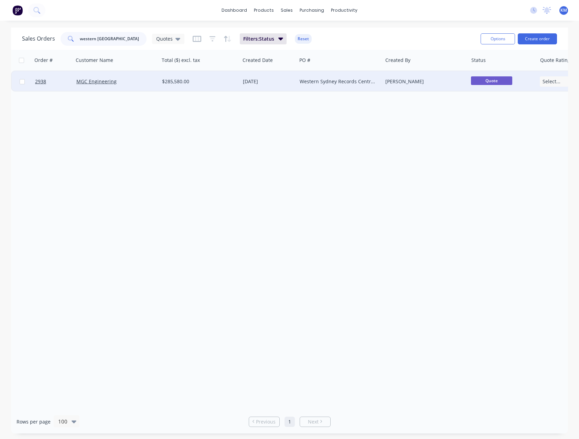 This screenshot has height=439, width=579. Describe the element at coordinates (264, 10) in the screenshot. I see `div: products` at that location.